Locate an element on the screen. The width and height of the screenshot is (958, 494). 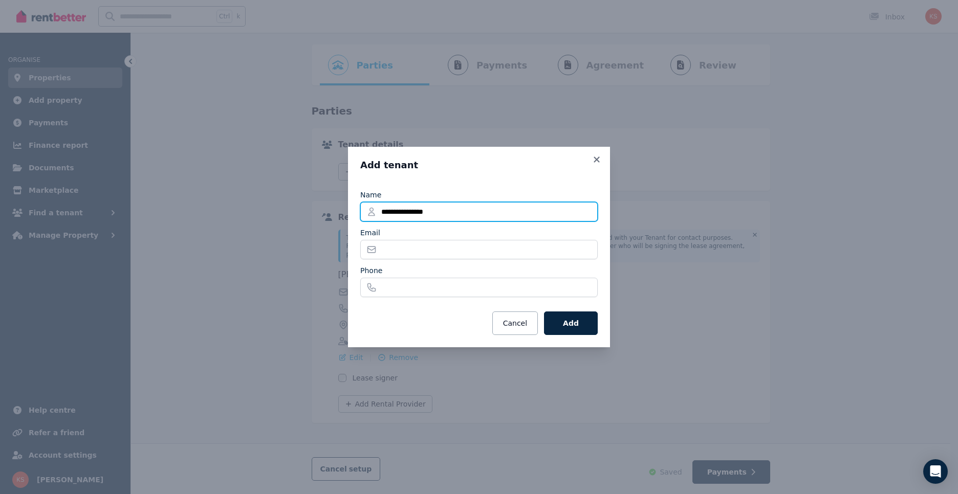
div: Open Intercom Messenger is located at coordinates (936, 472).